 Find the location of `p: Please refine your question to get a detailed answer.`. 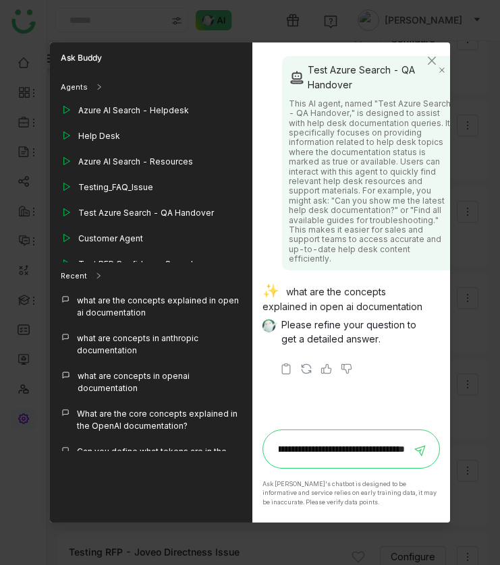

p: Please refine your question to get a detailed answer. is located at coordinates (355, 332).